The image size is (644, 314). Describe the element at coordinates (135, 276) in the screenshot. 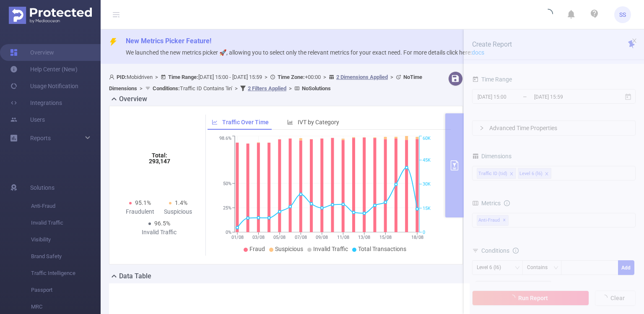

I see `h2: Data Table` at that location.